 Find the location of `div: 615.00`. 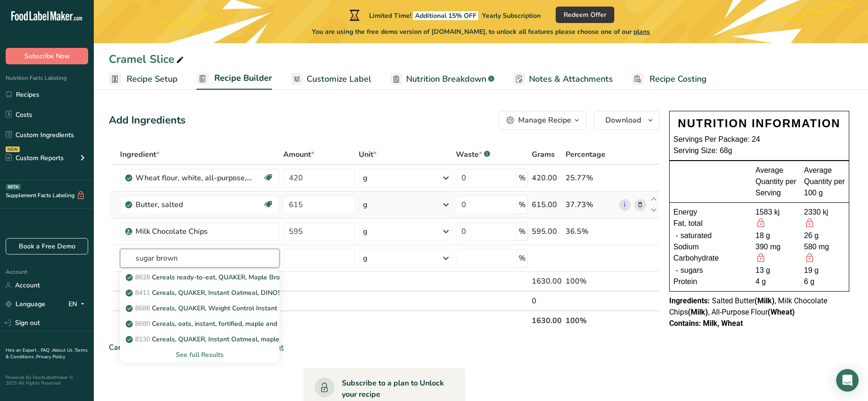

div: 615.00 is located at coordinates (547, 205).